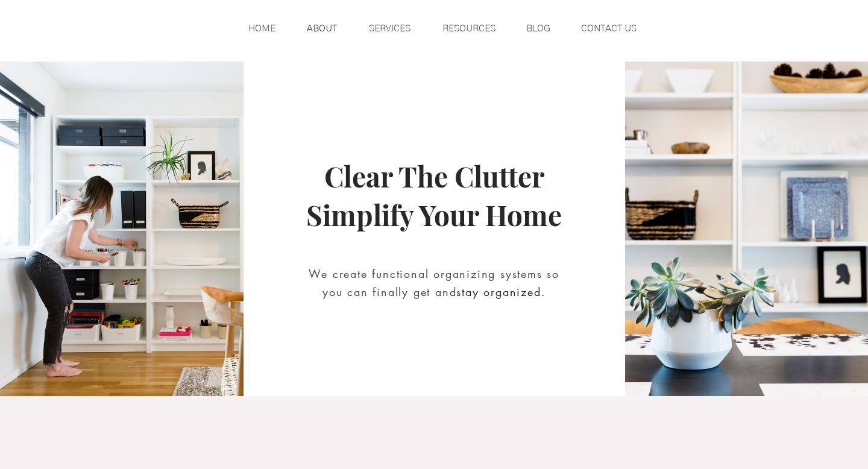  What do you see at coordinates (380, 29) in the screenshot?
I see `a: SERVICES` at bounding box center [380, 29].